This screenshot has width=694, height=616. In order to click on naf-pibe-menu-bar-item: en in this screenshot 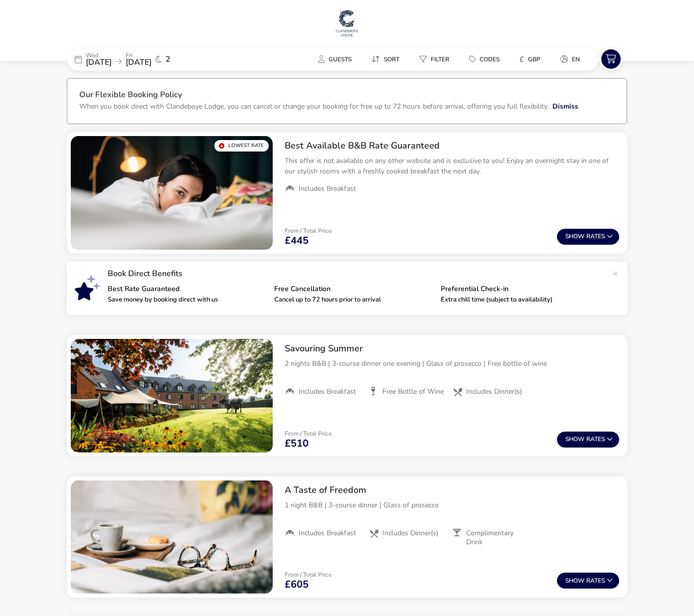, I will do `click(572, 59)`.